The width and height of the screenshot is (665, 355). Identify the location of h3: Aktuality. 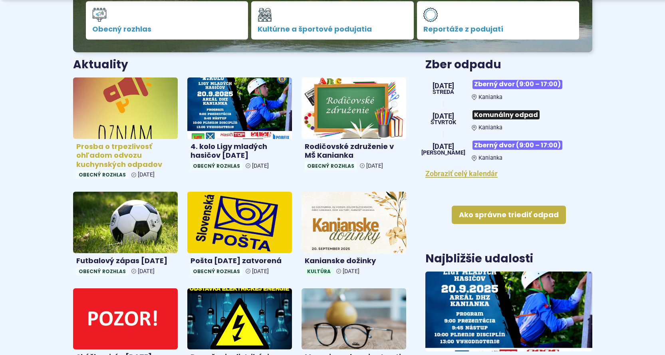
(101, 65).